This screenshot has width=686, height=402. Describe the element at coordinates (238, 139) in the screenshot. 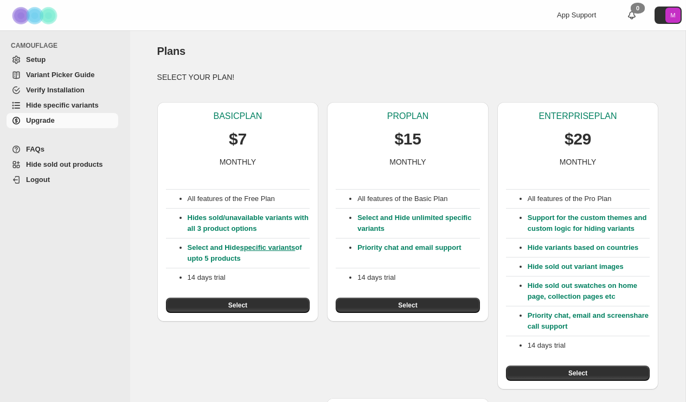

I see `p: $7` at that location.